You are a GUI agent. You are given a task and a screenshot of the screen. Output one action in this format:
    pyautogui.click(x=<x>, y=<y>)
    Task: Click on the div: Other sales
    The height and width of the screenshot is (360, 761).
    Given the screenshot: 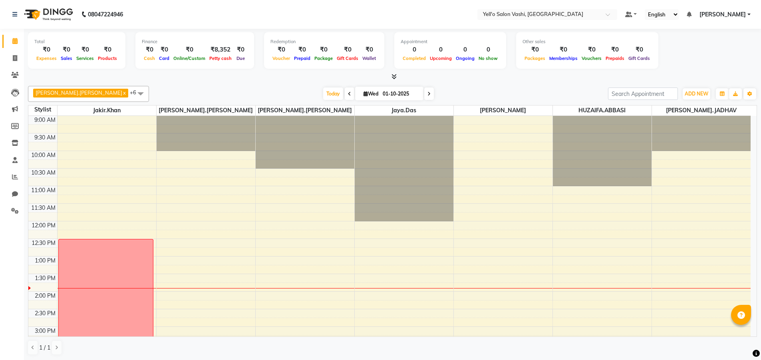 What is the action you would take?
    pyautogui.click(x=587, y=42)
    